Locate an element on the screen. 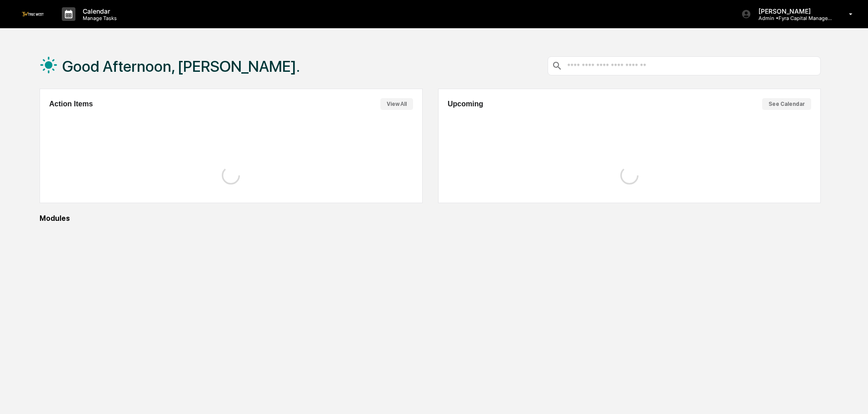 The width and height of the screenshot is (868, 414). div: Modules is located at coordinates (430, 218).